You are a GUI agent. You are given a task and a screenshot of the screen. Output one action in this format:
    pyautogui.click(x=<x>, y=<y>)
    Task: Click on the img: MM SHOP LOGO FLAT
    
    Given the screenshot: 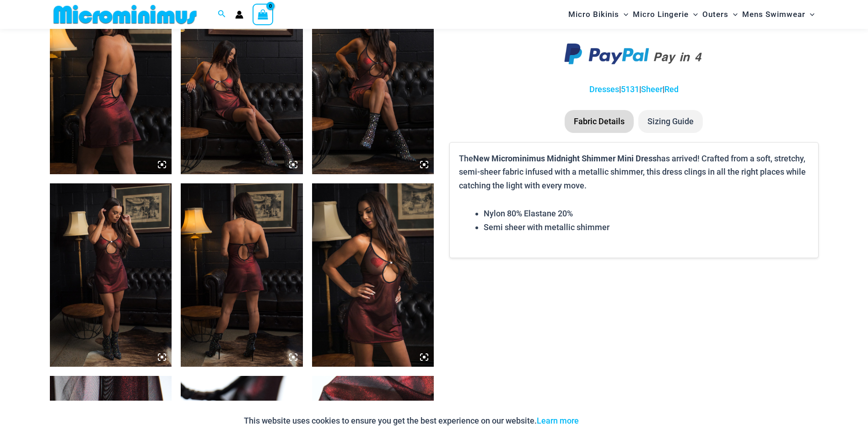 What is the action you would take?
    pyautogui.click(x=125, y=14)
    